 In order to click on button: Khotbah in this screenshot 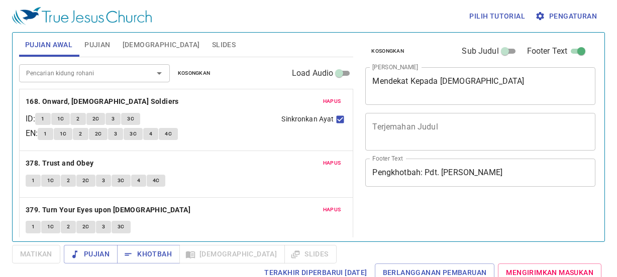, I will do `click(148, 254)`.